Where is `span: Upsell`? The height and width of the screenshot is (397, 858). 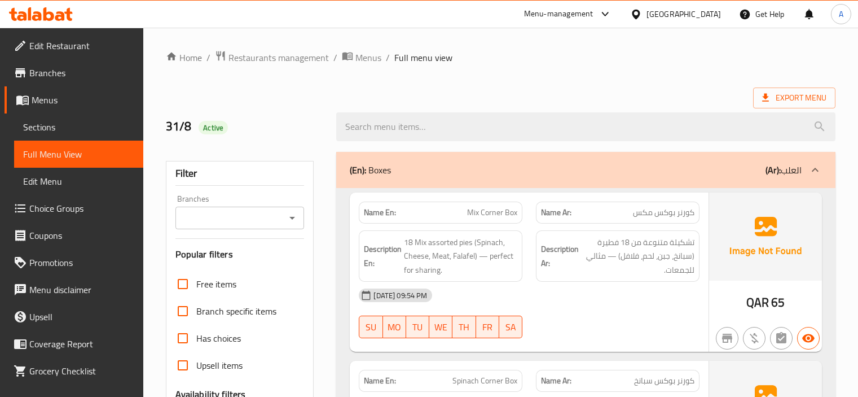
span: Upsell is located at coordinates (82, 316).